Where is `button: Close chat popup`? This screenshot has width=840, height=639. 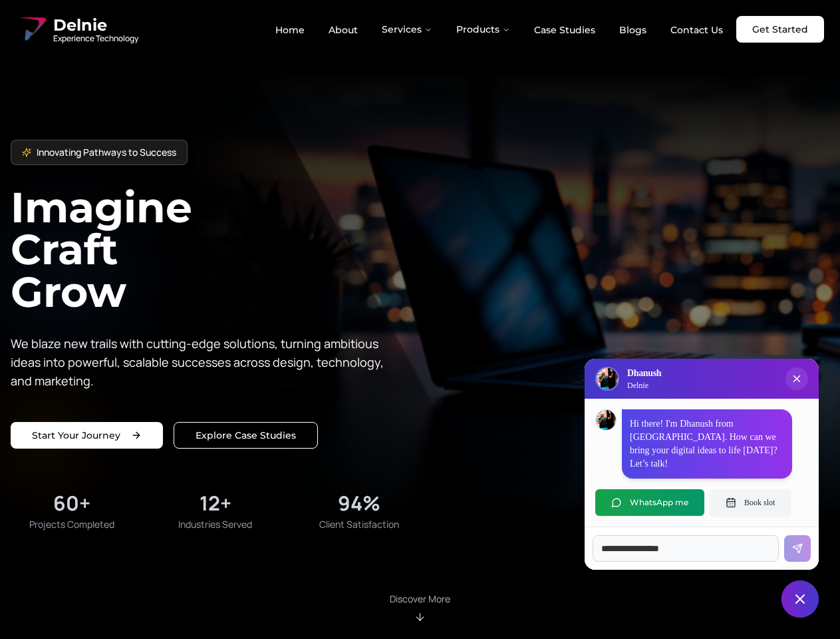 button: Close chat popup is located at coordinates (797, 378).